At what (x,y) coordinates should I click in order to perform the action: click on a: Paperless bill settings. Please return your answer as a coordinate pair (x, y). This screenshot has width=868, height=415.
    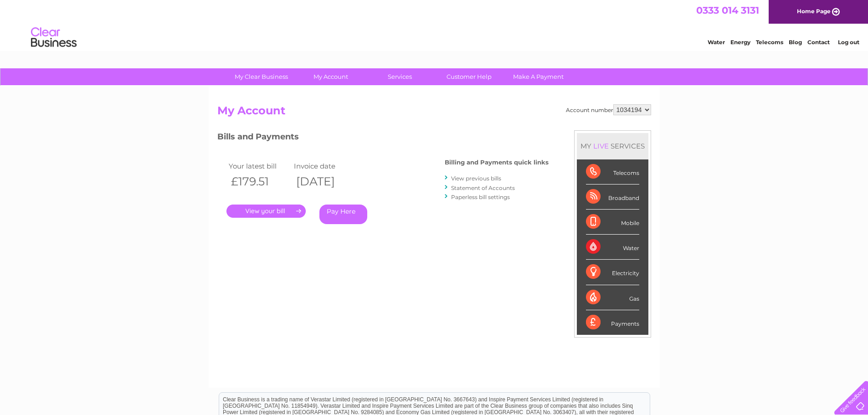
    Looking at the image, I should click on (480, 197).